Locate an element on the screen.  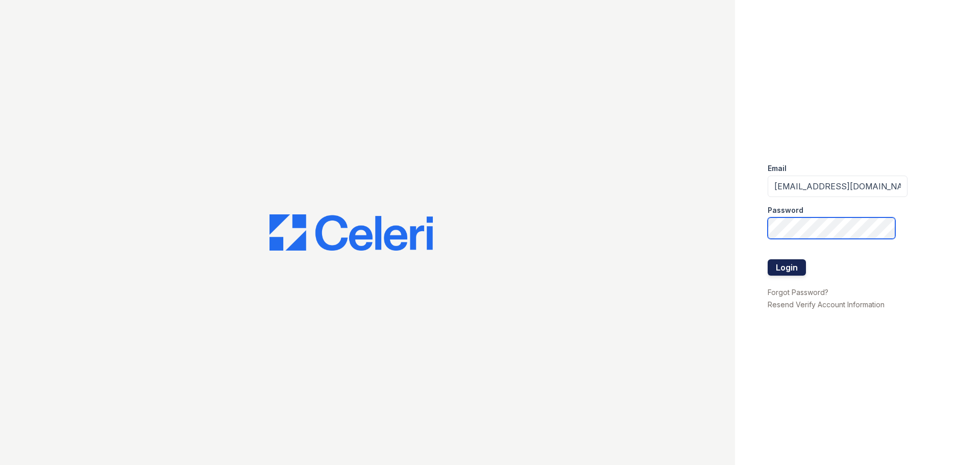
a: Forgot Password? is located at coordinates (798, 292).